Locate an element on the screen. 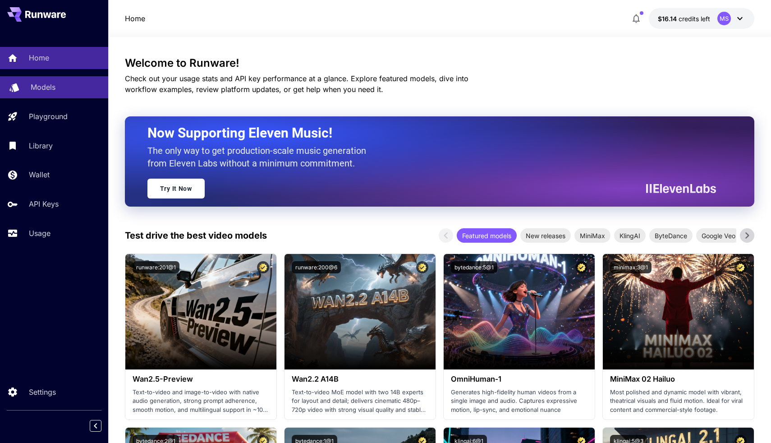 Image resolution: width=771 pixels, height=443 pixels. span: MiniMax is located at coordinates (592, 235).